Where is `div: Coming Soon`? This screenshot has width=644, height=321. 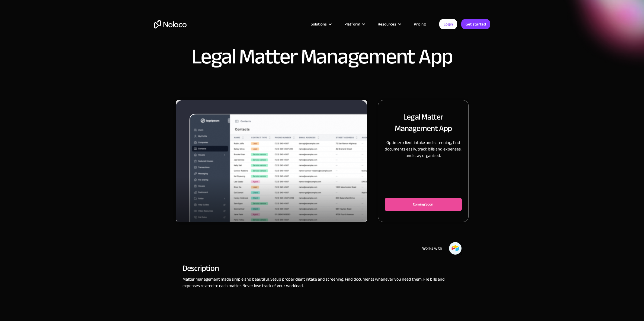
div: Coming Soon is located at coordinates (423, 204).